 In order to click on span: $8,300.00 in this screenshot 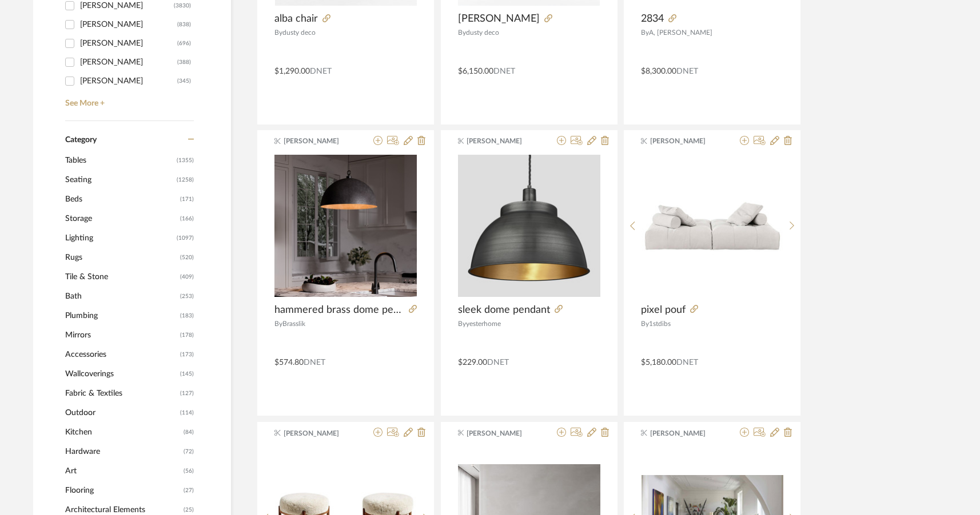, I will do `click(659, 72)`.